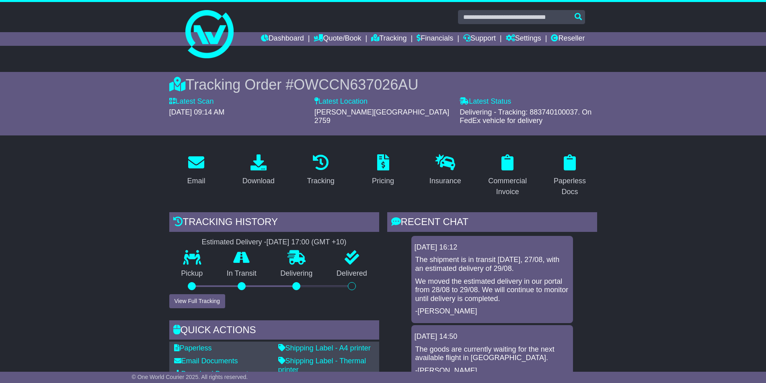 This screenshot has height=383, width=766. I want to click on a: Quote/Book, so click(337, 39).